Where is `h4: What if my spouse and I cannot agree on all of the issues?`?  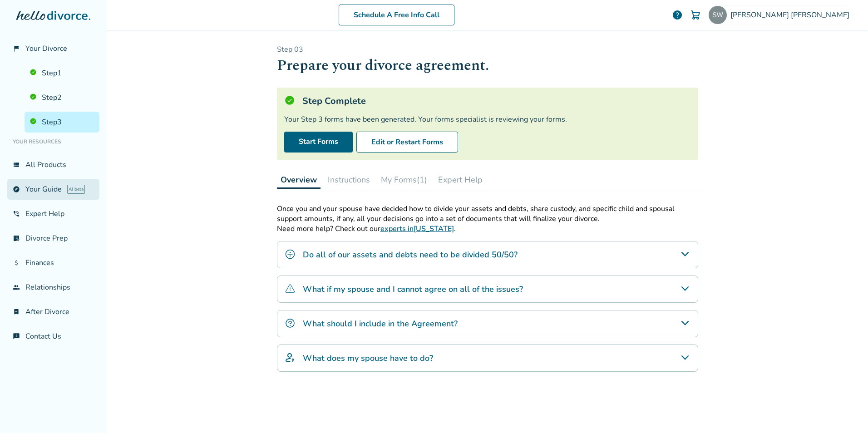 h4: What if my spouse and I cannot agree on all of the issues? is located at coordinates (413, 289).